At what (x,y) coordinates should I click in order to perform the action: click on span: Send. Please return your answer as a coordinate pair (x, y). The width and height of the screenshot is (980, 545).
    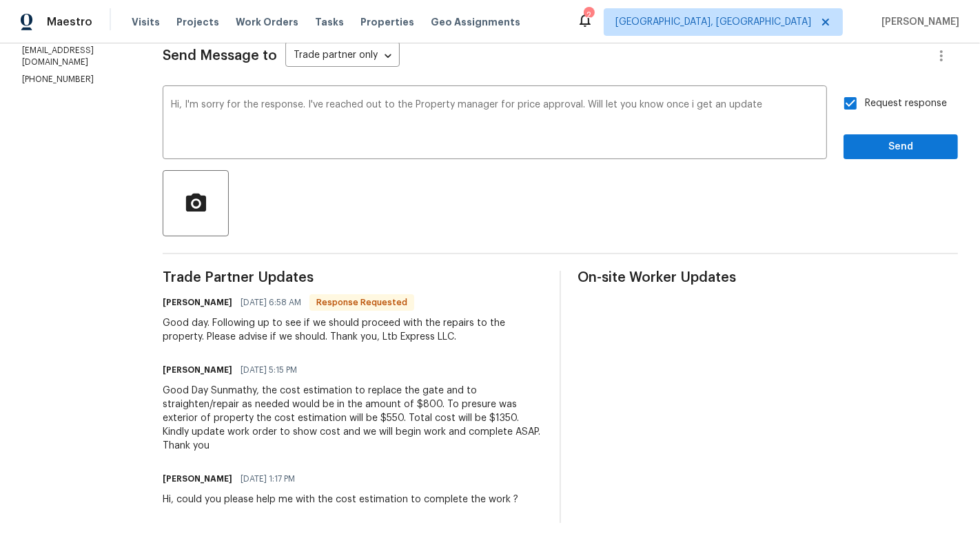
    Looking at the image, I should click on (900, 147).